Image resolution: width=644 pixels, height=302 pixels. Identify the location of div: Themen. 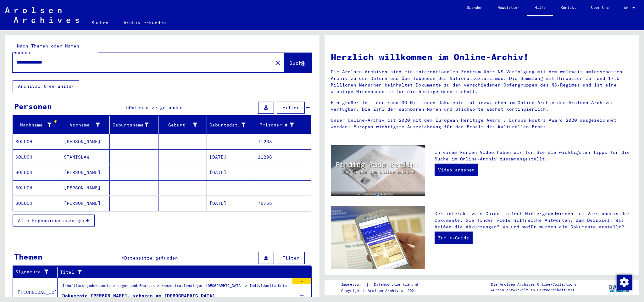
(29, 257).